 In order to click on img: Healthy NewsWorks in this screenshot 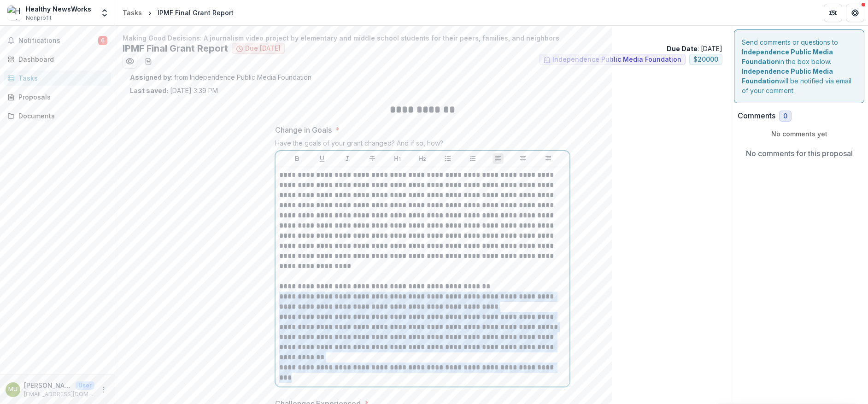, I will do `click(15, 13)`.